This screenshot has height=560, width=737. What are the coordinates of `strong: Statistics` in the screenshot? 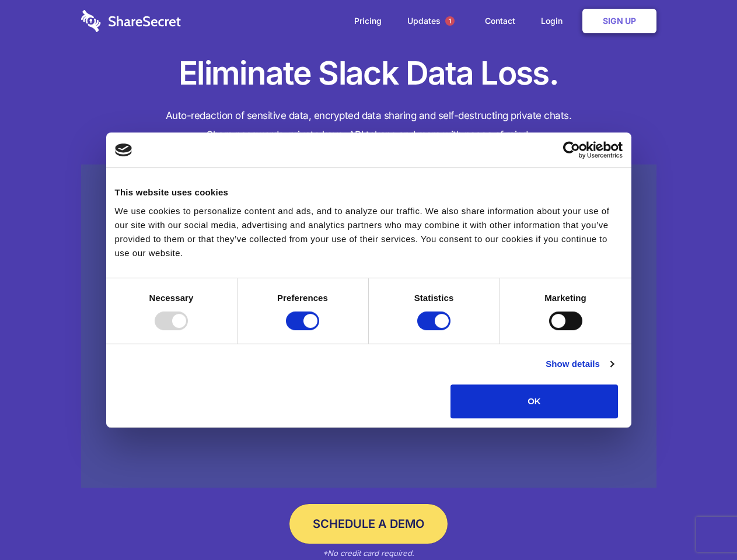 It's located at (434, 297).